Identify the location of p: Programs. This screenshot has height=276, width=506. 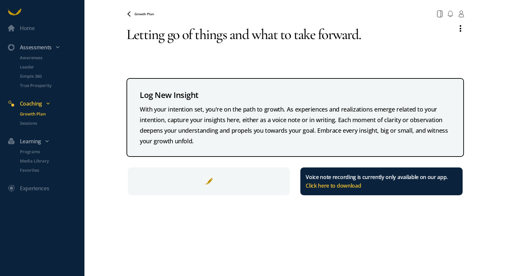
(51, 152).